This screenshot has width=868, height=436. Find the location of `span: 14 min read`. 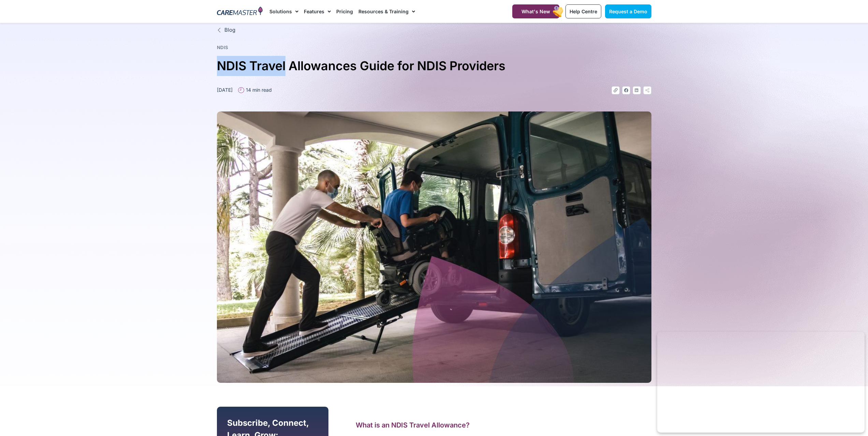

span: 14 min read is located at coordinates (258, 90).